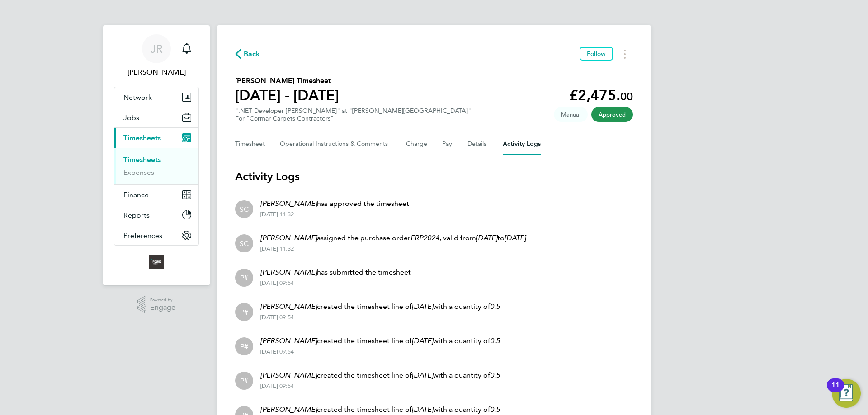 Image resolution: width=868 pixels, height=415 pixels. What do you see at coordinates (136, 215) in the screenshot?
I see `span: Reports` at bounding box center [136, 215].